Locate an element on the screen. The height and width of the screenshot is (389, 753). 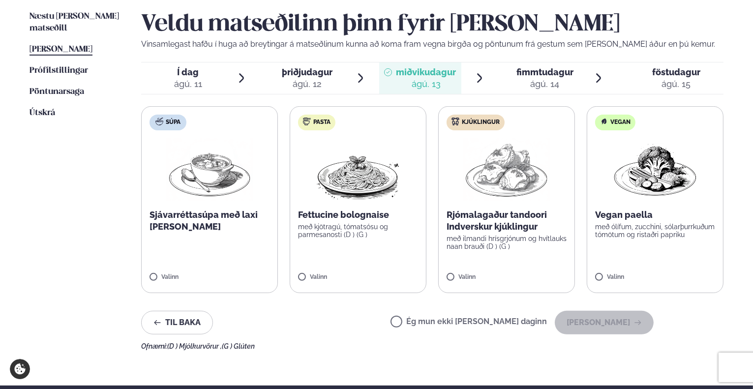
p: Vegan paella is located at coordinates (655, 215).